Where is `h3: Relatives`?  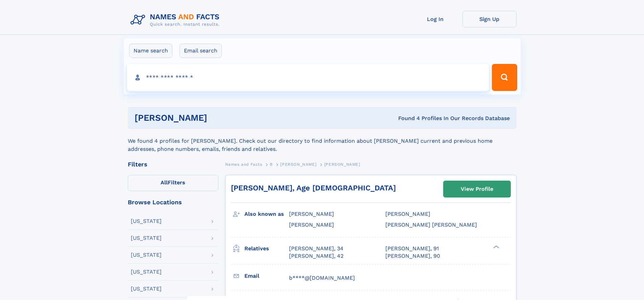 h3: Relatives is located at coordinates (267, 248).